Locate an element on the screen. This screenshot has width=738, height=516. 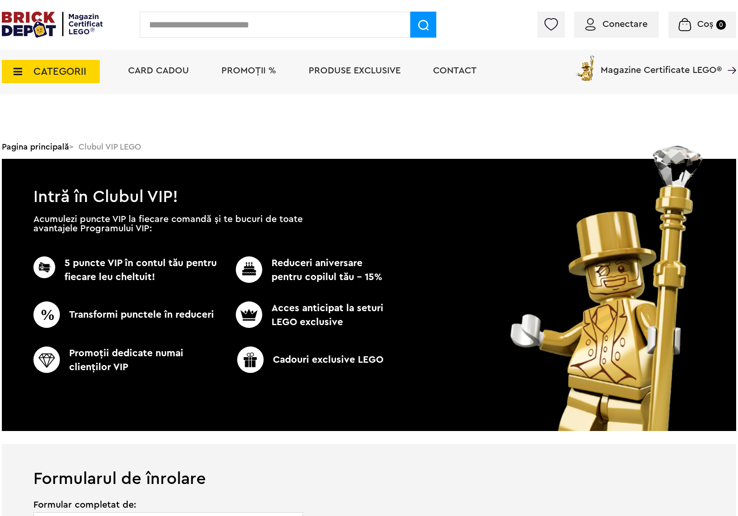
a: PROMOȚII % is located at coordinates (249, 71).